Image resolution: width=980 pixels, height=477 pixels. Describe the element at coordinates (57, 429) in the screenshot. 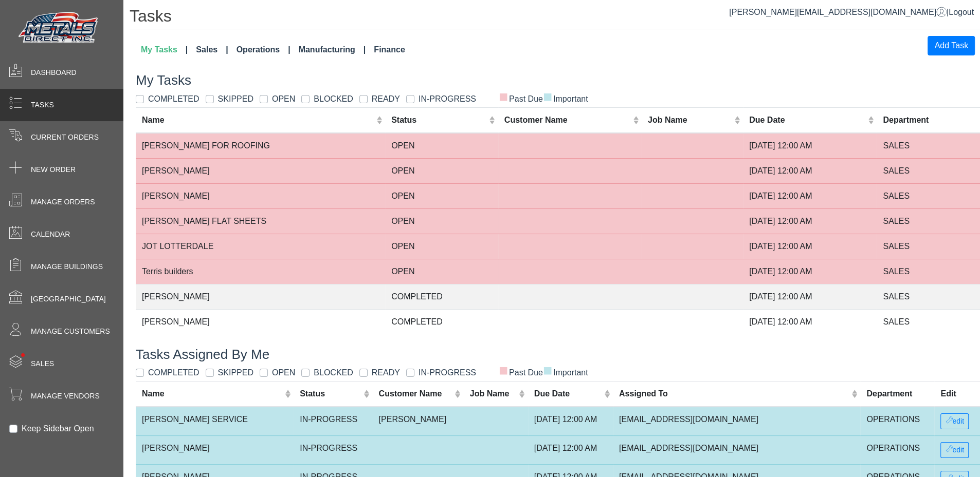

I see `label: Keep Sidebar Open` at that location.